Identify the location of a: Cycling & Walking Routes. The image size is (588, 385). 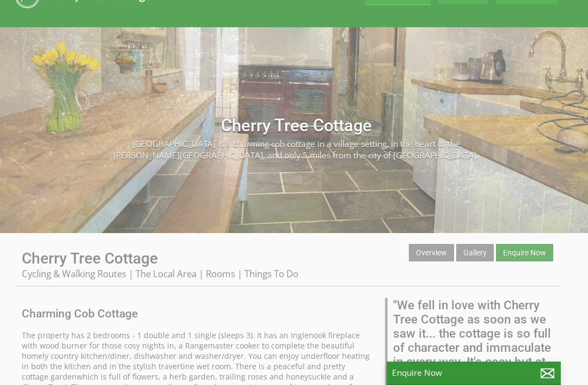
(74, 273).